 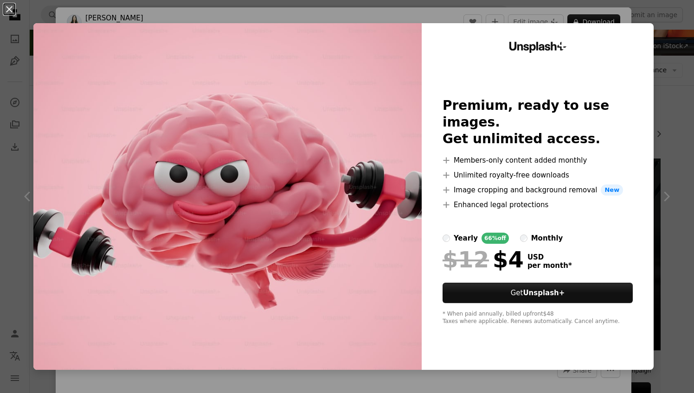 I want to click on div: yearly, so click(x=466, y=238).